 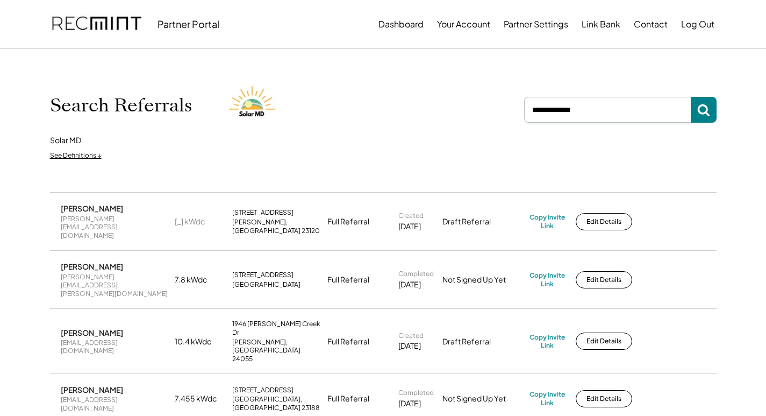 I want to click on button: Log Out, so click(x=698, y=24).